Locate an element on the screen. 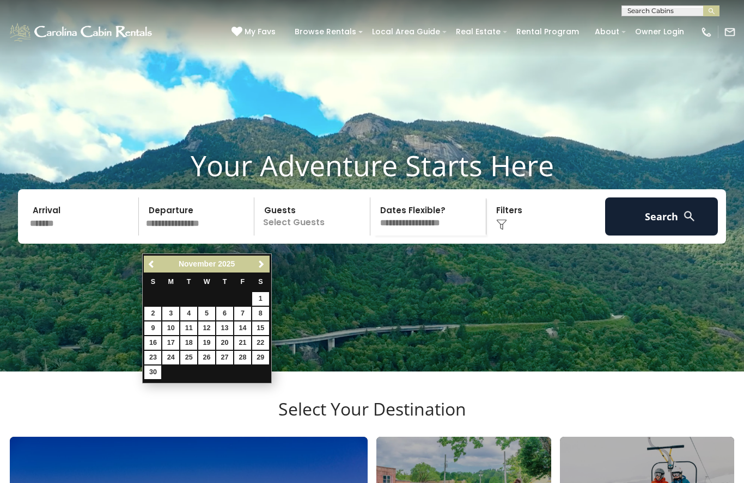 This screenshot has height=483, width=744. a: 25 is located at coordinates (188, 358).